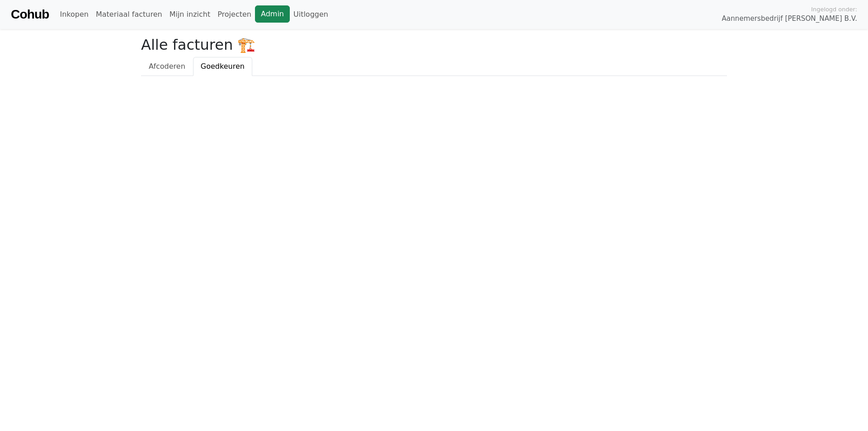 This screenshot has height=431, width=868. Describe the element at coordinates (222, 66) in the screenshot. I see `a: Goedkeuren` at that location.